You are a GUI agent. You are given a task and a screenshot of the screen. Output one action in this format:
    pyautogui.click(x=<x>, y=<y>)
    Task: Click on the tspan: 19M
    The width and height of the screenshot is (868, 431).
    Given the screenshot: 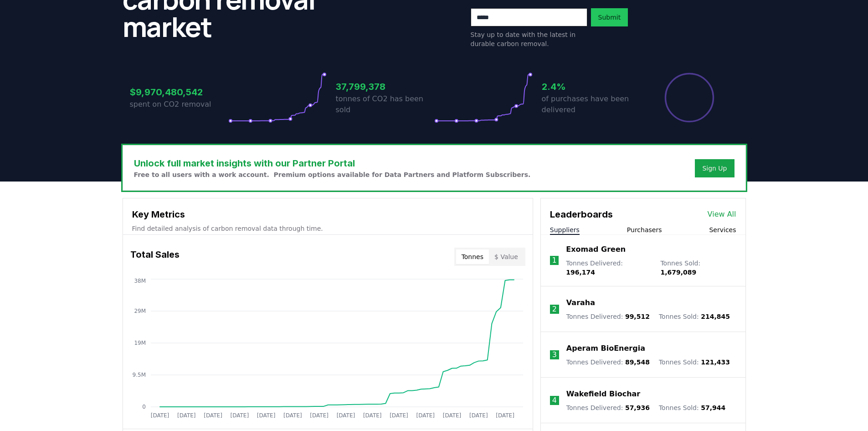 What is the action you would take?
    pyautogui.click(x=140, y=343)
    